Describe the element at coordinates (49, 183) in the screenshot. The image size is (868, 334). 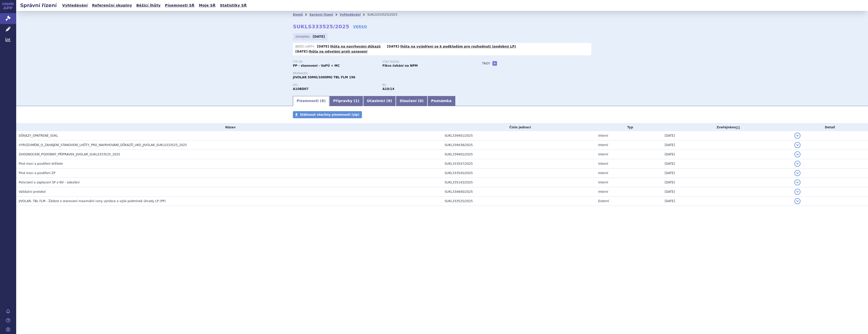
I see `span: Potvrzení o zaplacení SP a NV - odeslání` at that location.